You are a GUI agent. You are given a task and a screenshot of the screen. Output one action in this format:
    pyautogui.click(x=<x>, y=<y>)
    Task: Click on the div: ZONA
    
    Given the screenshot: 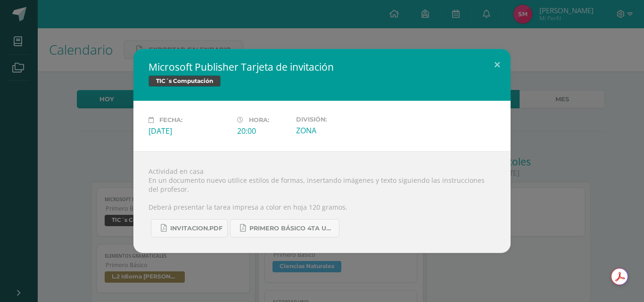 What is the action you would take?
    pyautogui.click(x=337, y=131)
    